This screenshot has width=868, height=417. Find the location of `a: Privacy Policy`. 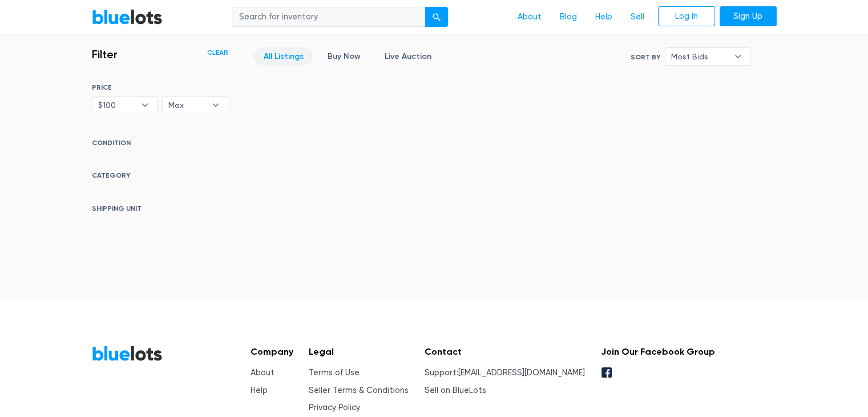

a: Privacy Policy is located at coordinates (335, 407).